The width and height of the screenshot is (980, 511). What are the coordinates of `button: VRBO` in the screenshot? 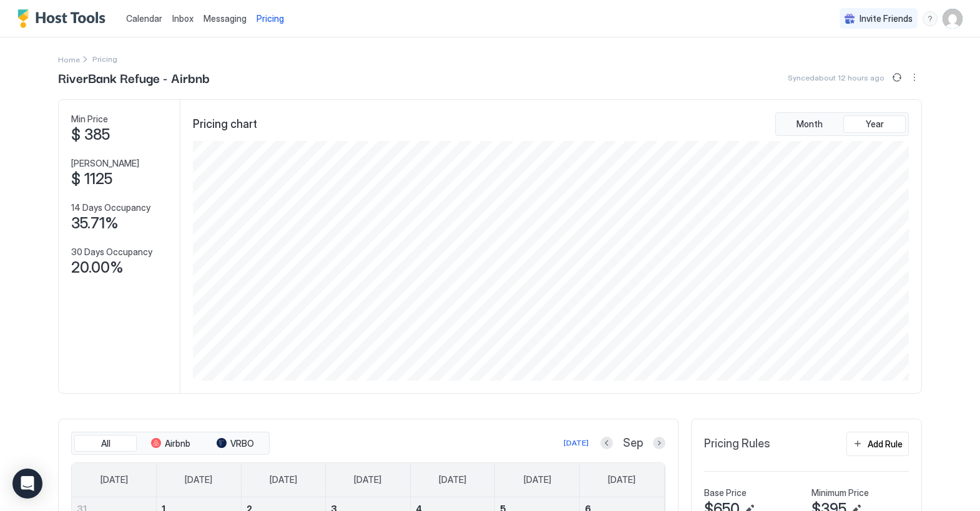 It's located at (235, 443).